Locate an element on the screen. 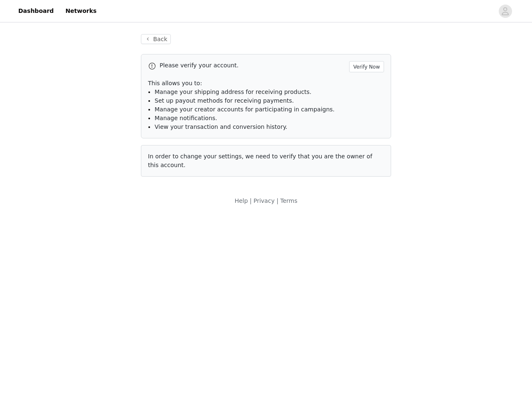  span: Set up payout methods for receiving payments. is located at coordinates (224, 101).